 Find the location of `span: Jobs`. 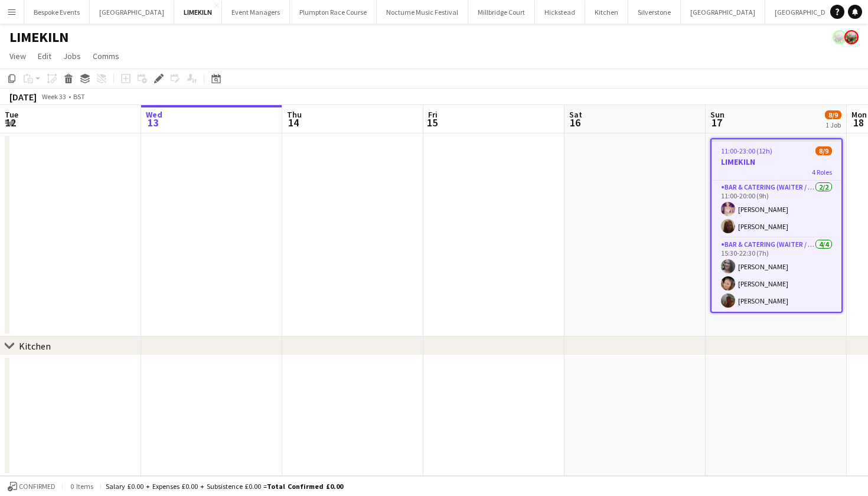

span: Jobs is located at coordinates (72, 56).